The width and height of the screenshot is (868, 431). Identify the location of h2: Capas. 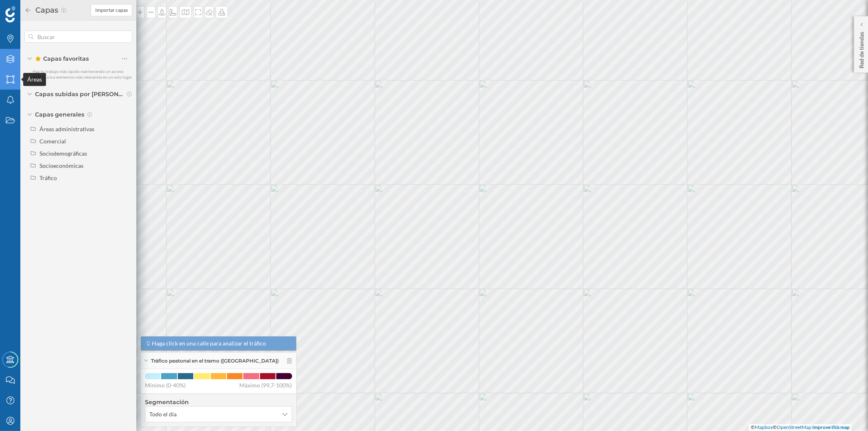
(46, 10).